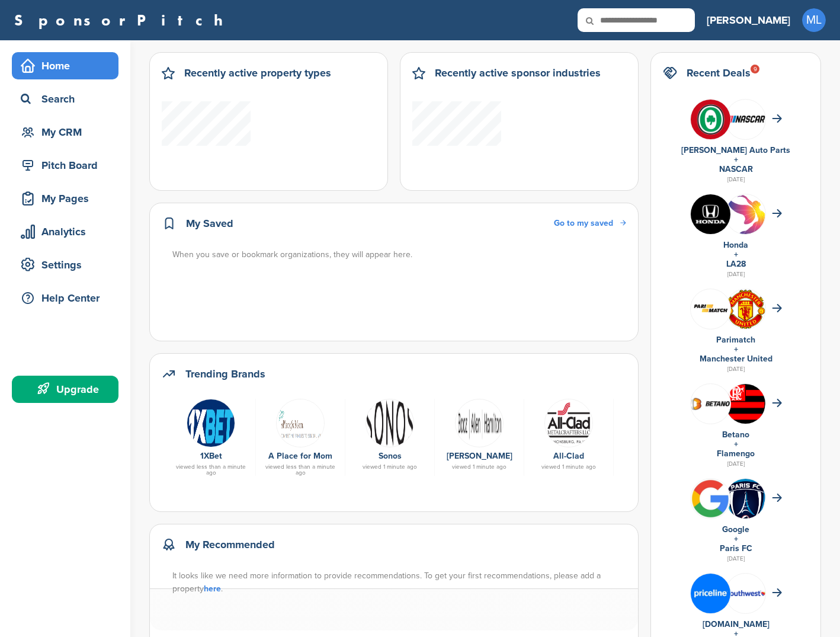 Image resolution: width=840 pixels, height=637 pixels. What do you see at coordinates (745, 229) in the screenshot?
I see `img: La 2028 olympics logo` at bounding box center [745, 229].